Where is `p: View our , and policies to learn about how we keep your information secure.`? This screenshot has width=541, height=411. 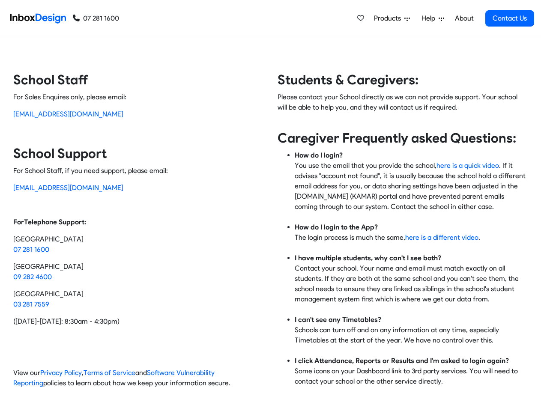
p: View our , and policies to learn about how we keep your information secure. is located at coordinates (138, 378).